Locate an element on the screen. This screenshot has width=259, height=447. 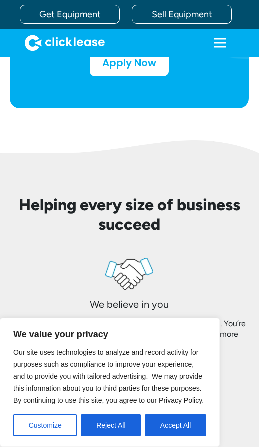
button: Reject All is located at coordinates (111, 426).